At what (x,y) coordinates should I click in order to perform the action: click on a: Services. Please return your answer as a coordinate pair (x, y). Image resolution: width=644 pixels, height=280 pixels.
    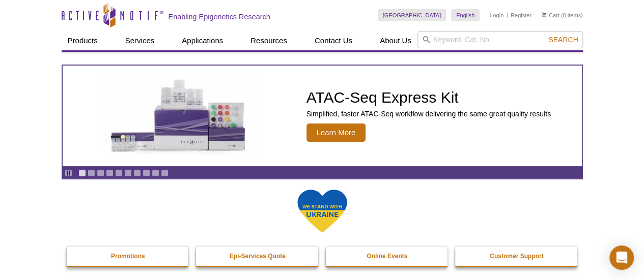
    Looking at the image, I should click on (140, 41).